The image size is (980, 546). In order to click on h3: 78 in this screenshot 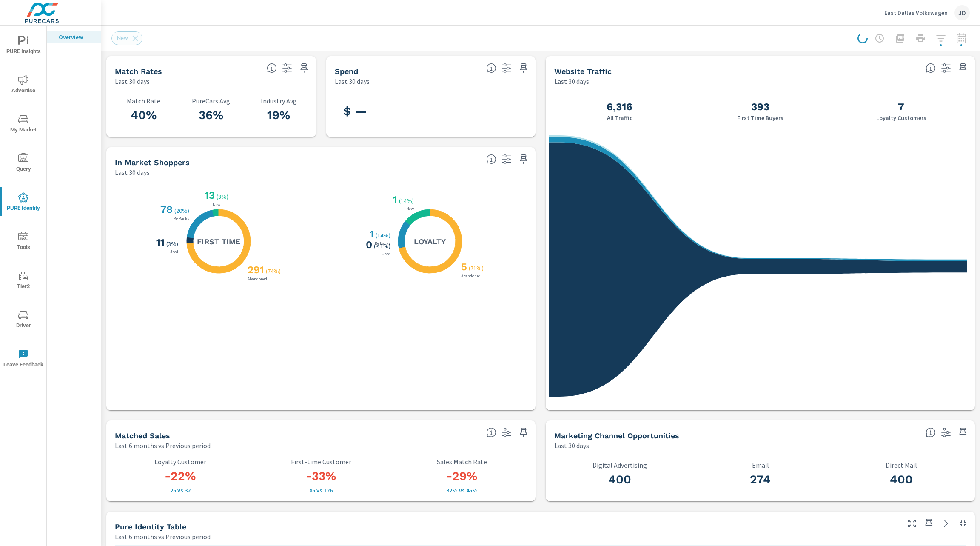, I will do `click(165, 210)`.